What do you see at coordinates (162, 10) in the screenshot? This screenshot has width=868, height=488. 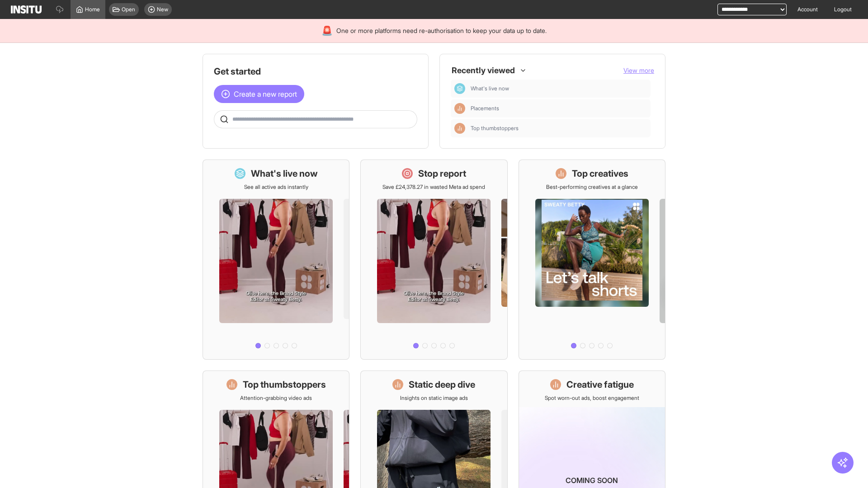 I see `span: New` at bounding box center [162, 10].